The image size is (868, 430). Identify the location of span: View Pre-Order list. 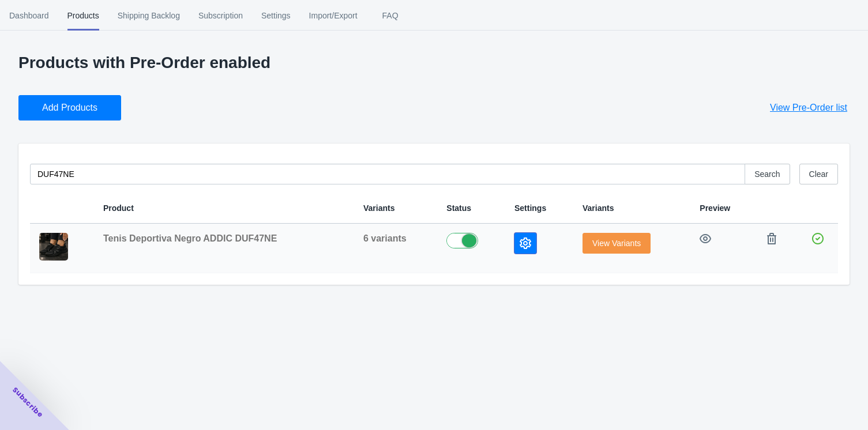
(808, 108).